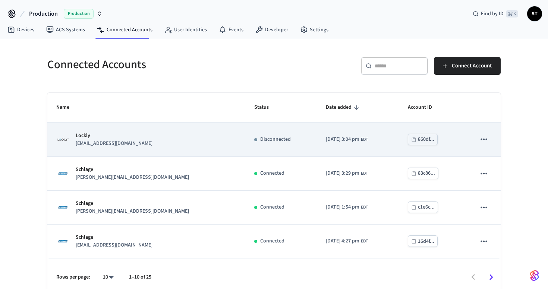 The image size is (548, 289). What do you see at coordinates (314, 30) in the screenshot?
I see `a: Settings` at bounding box center [314, 30].